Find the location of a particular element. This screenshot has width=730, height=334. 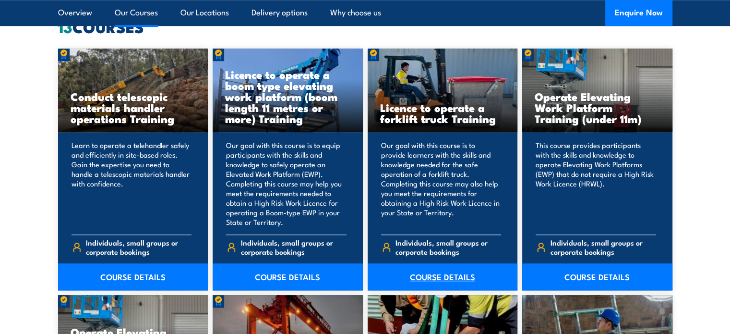

h3: Operate Elevating Work Platform Training (under 11m) is located at coordinates (597, 107).